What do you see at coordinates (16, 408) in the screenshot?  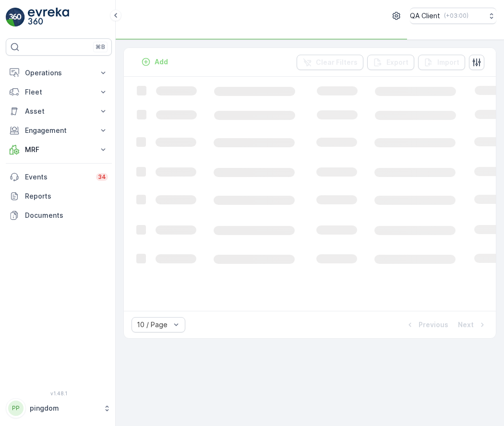 I see `div: PP` at bounding box center [16, 408].